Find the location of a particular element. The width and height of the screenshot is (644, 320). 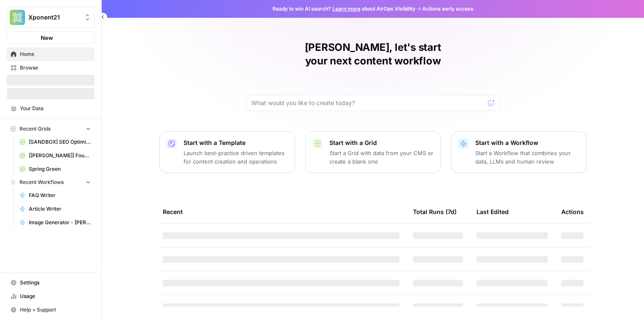

p: Start with a Grid is located at coordinates (382, 143).